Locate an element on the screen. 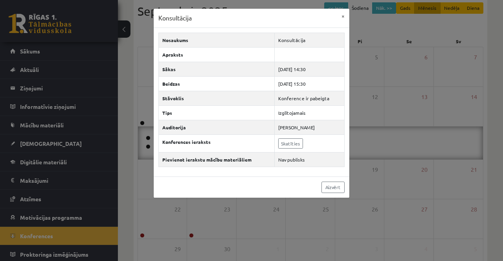 The image size is (503, 261). th: Auditorija is located at coordinates (217, 127).